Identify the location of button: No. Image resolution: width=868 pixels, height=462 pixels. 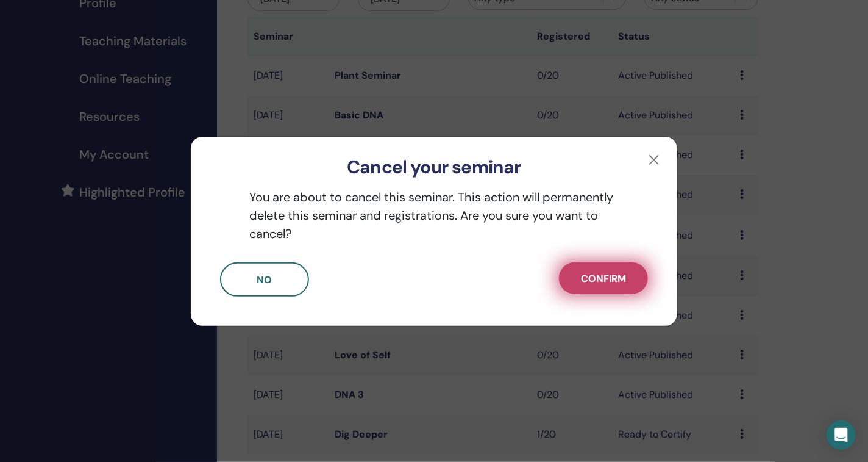
(265, 279).